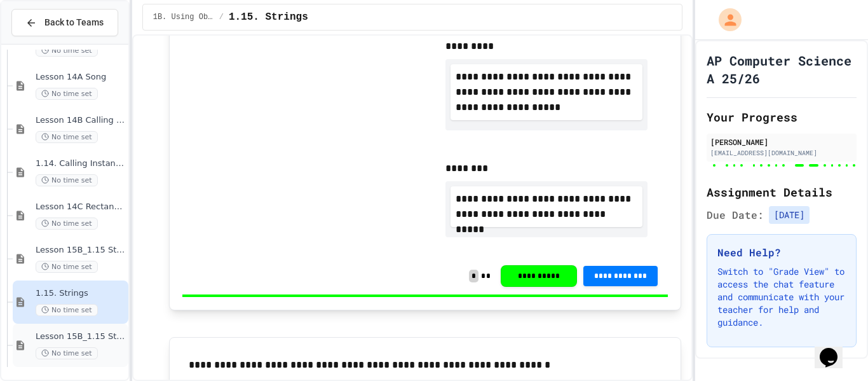 This screenshot has width=868, height=381. I want to click on h3: Need Help?, so click(781, 253).